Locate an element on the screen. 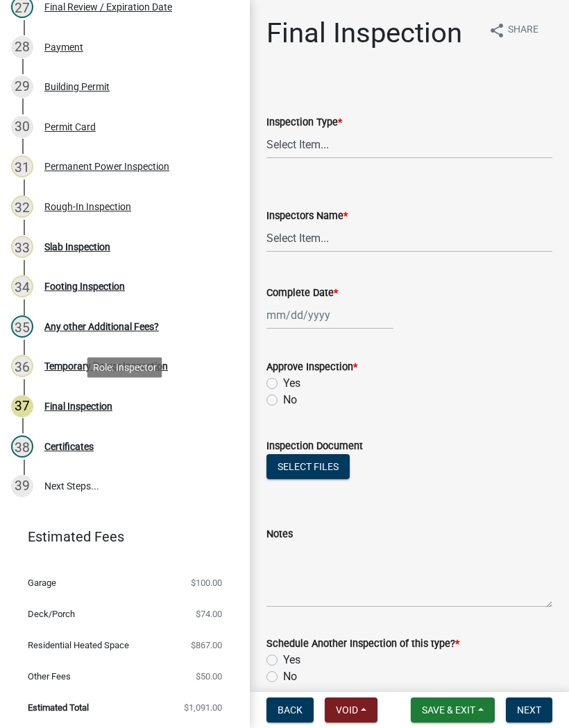 This screenshot has height=728, width=569. div: Slab Inspection is located at coordinates (77, 247).